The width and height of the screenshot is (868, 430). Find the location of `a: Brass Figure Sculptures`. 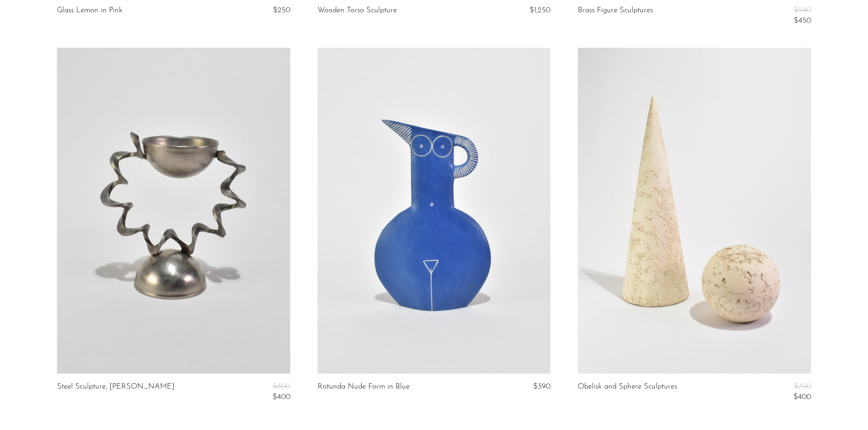

a: Brass Figure Sculptures is located at coordinates (615, 15).